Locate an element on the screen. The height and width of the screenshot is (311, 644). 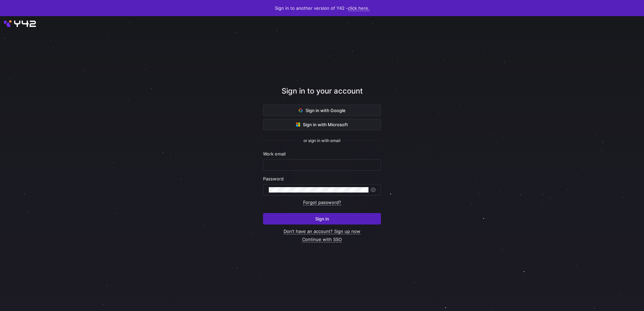
button: Sign in with Google is located at coordinates (322, 111).